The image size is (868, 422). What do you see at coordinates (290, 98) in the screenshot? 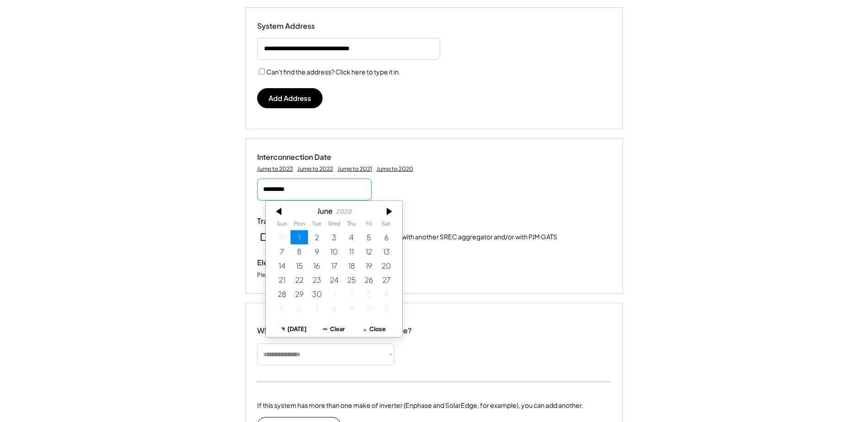
I see `button: Add Address` at bounding box center [290, 98].